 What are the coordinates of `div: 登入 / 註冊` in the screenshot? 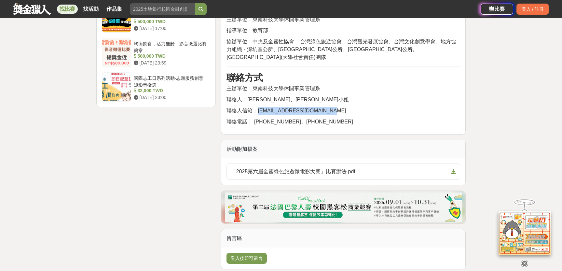 It's located at (533, 9).